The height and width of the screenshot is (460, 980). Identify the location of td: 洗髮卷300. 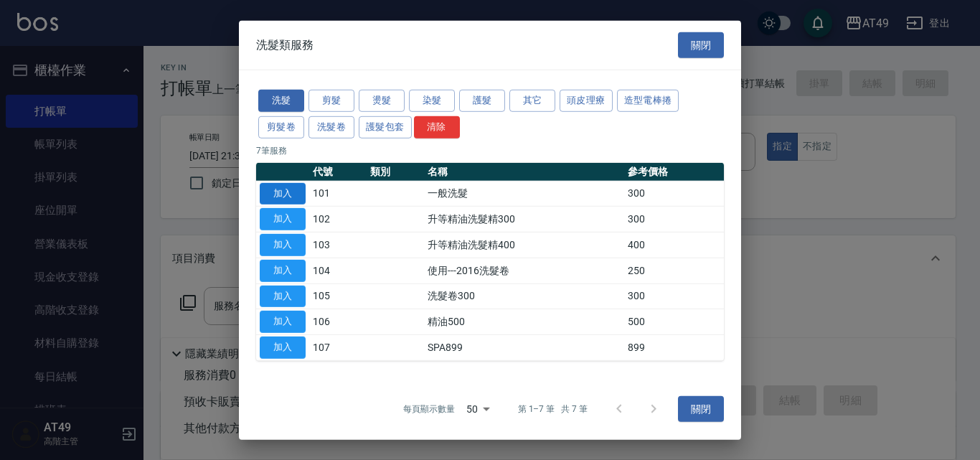
(524, 297).